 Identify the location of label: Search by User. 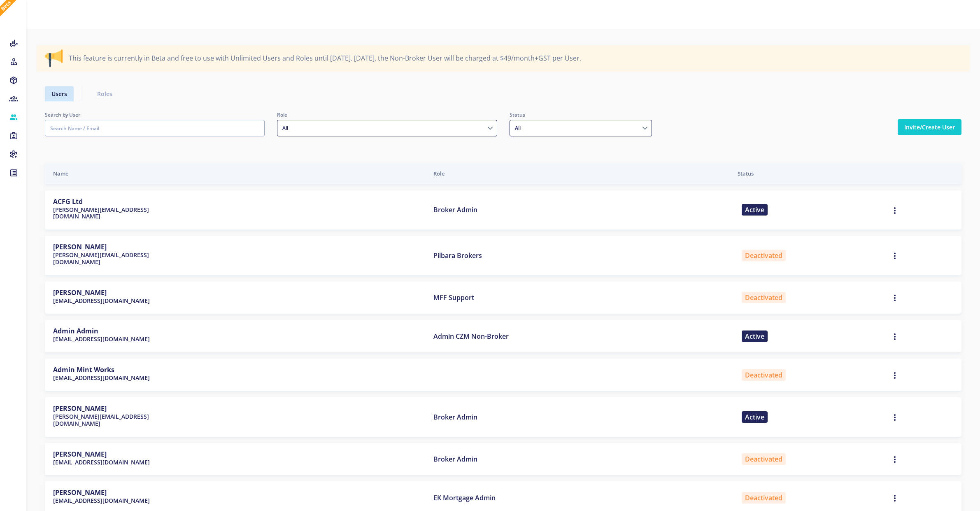
(155, 115).